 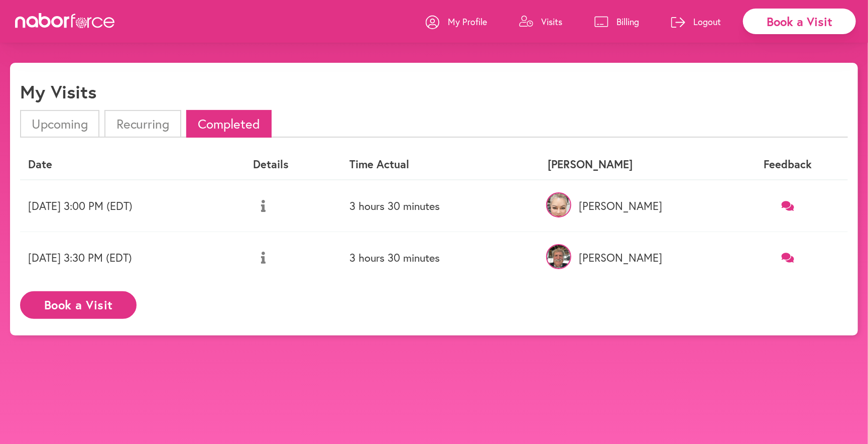 I want to click on li: Completed, so click(x=229, y=124).